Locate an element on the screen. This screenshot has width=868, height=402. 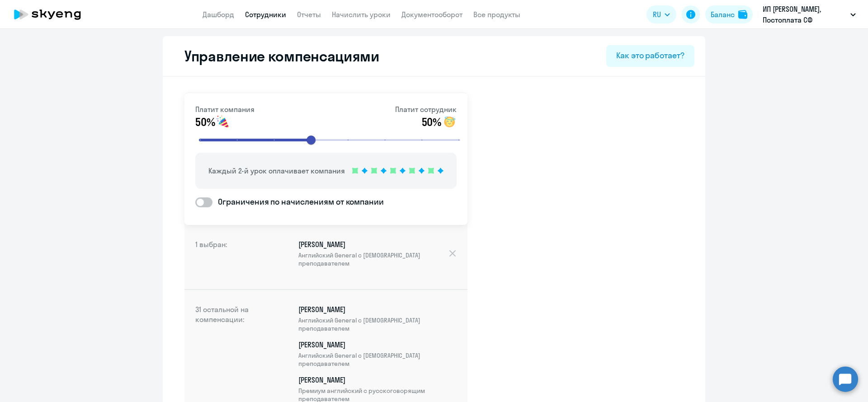
a: Отчеты is located at coordinates (309, 15).